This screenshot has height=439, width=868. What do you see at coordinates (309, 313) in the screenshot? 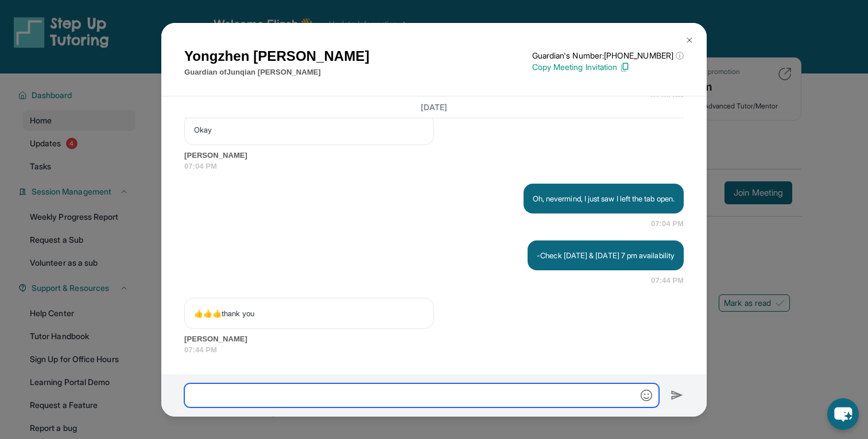
I see `p: 👍👍👍thank you` at bounding box center [309, 313].